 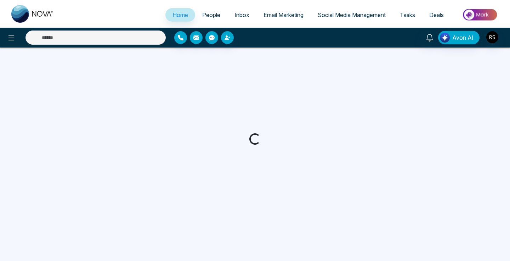 What do you see at coordinates (33, 14) in the screenshot?
I see `img: Nova CRM Logo` at bounding box center [33, 14].